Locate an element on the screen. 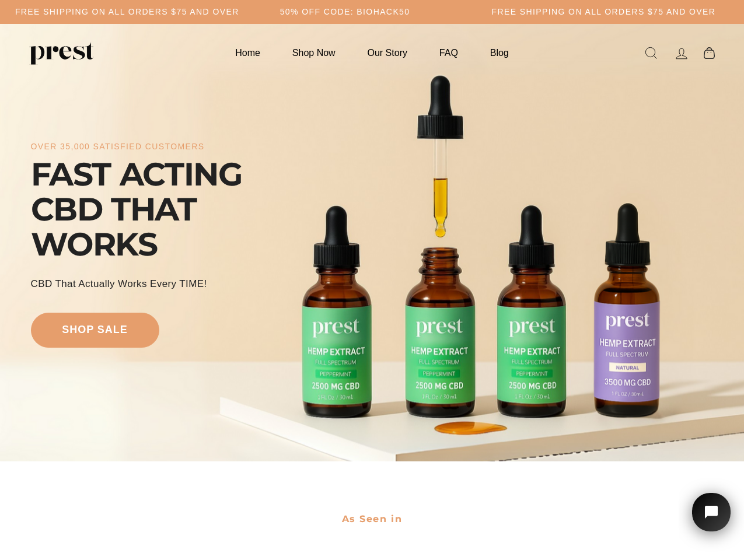 The image size is (744, 560). h2: As Seen in is located at coordinates (372, 519).